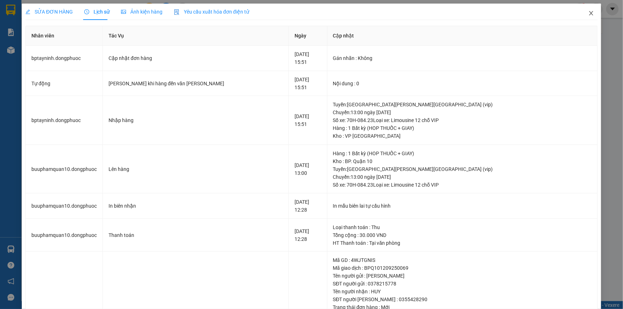  What do you see at coordinates (462, 243) in the screenshot?
I see `div: HT Thanh toán : Tại văn phòng` at bounding box center [462, 243].